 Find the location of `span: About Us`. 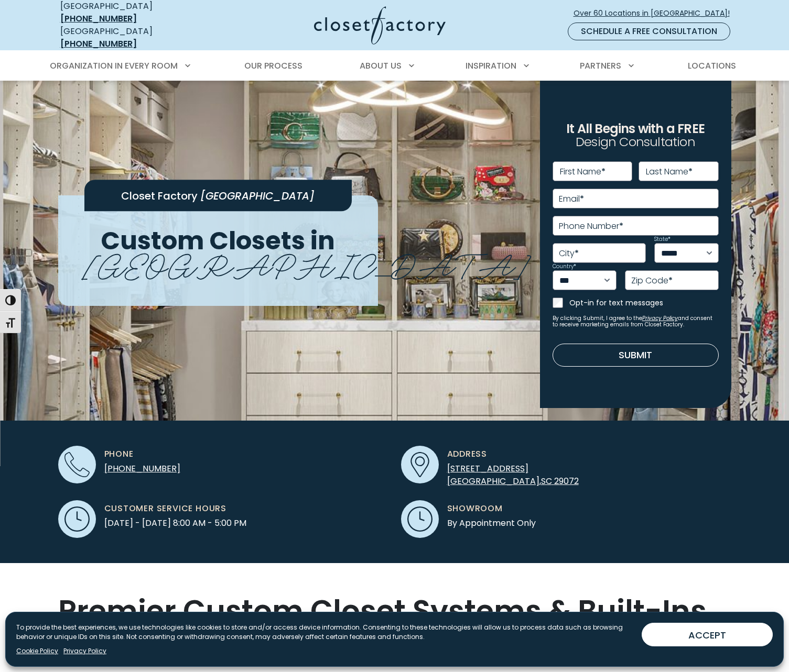

span: About Us is located at coordinates (380, 65).